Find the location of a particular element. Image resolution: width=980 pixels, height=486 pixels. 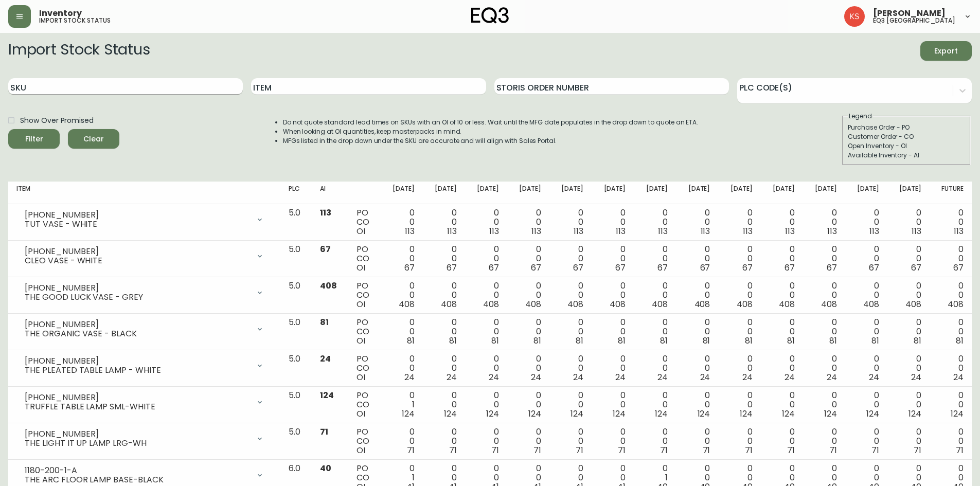

span: Show Over Promised is located at coordinates (57, 121).